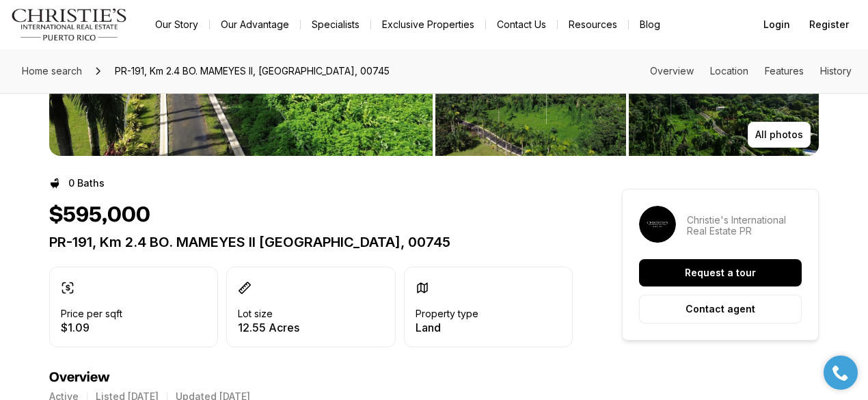 Image resolution: width=868 pixels, height=400 pixels. What do you see at coordinates (176, 24) in the screenshot?
I see `a: Our Story` at bounding box center [176, 24].